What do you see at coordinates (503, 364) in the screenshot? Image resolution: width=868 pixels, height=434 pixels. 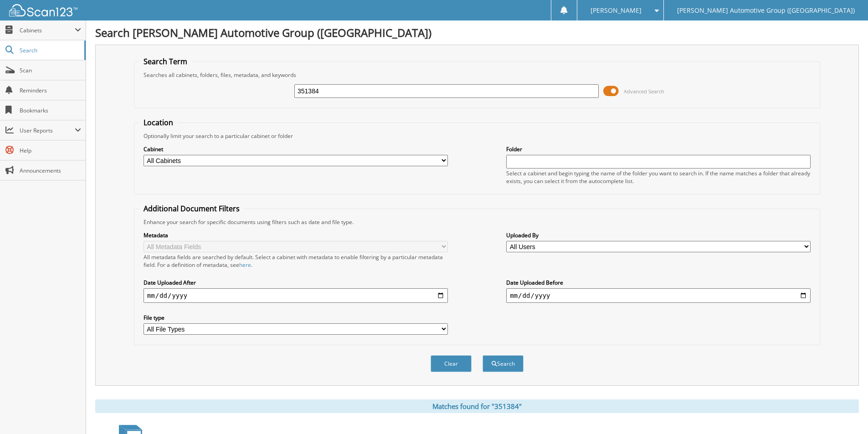 I see `button: Search` at bounding box center [503, 364].